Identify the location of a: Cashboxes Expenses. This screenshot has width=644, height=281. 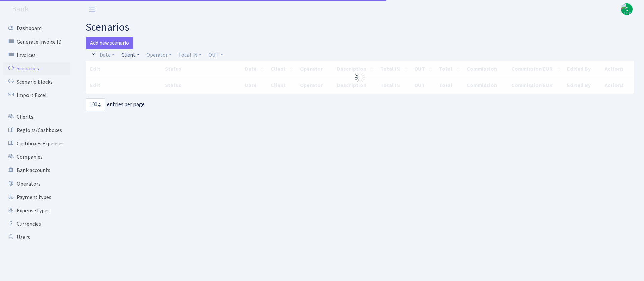
(37, 144).